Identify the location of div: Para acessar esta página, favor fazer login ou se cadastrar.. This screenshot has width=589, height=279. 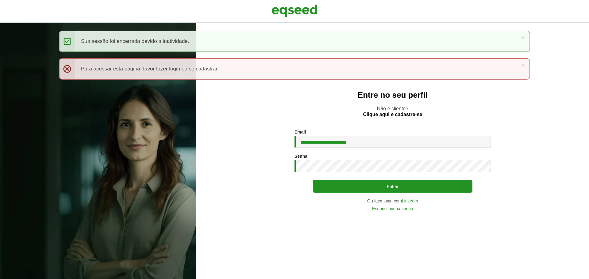
(294, 69).